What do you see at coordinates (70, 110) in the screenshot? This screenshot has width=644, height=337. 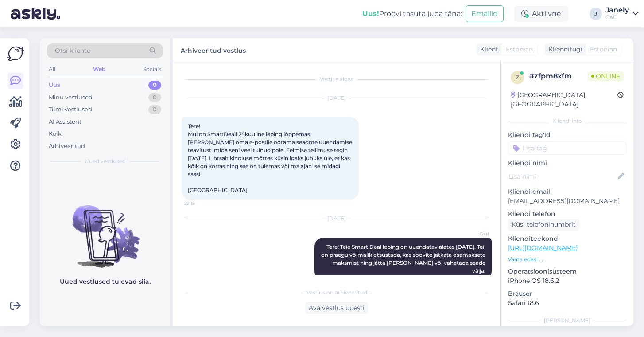 I see `div: Tiimi vestlused` at bounding box center [70, 110].